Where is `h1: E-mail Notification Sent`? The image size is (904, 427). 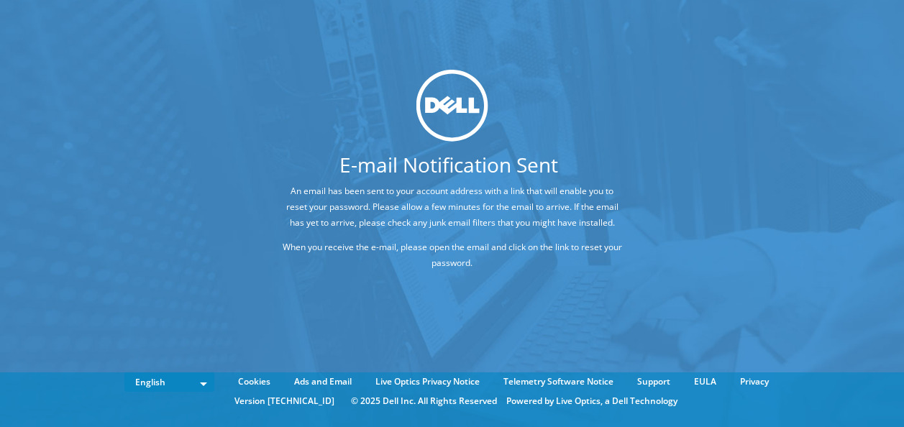 h1: E-mail Notification Sent is located at coordinates (448, 165).